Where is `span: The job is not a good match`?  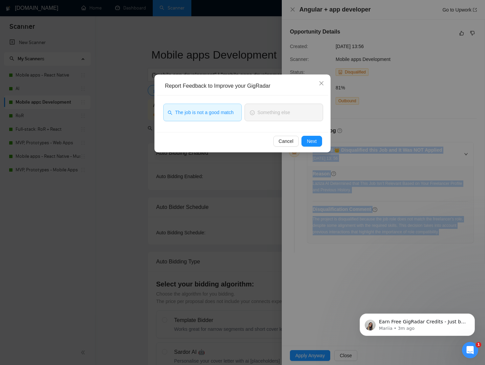 span: The job is not a good match is located at coordinates (204, 112).